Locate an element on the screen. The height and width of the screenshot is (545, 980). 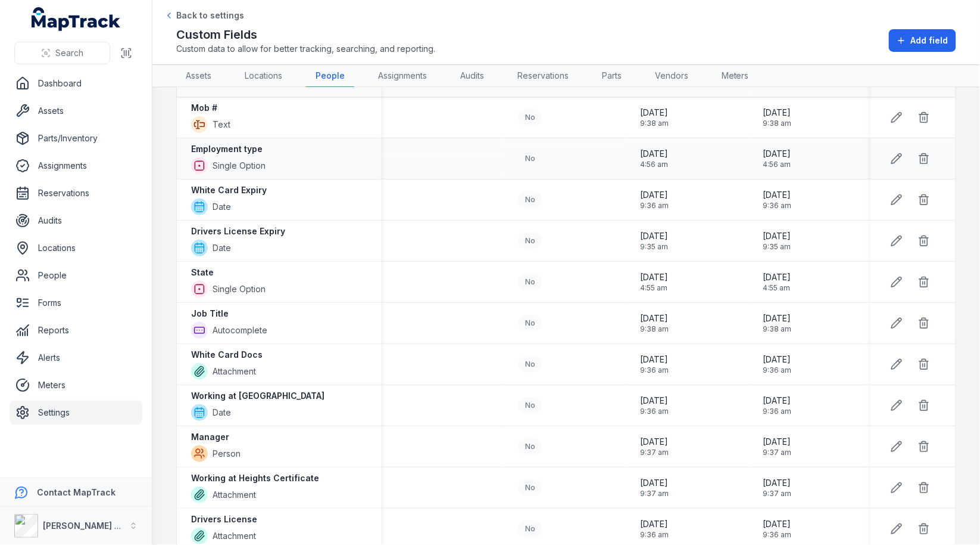
span: Add field is located at coordinates (929, 40).